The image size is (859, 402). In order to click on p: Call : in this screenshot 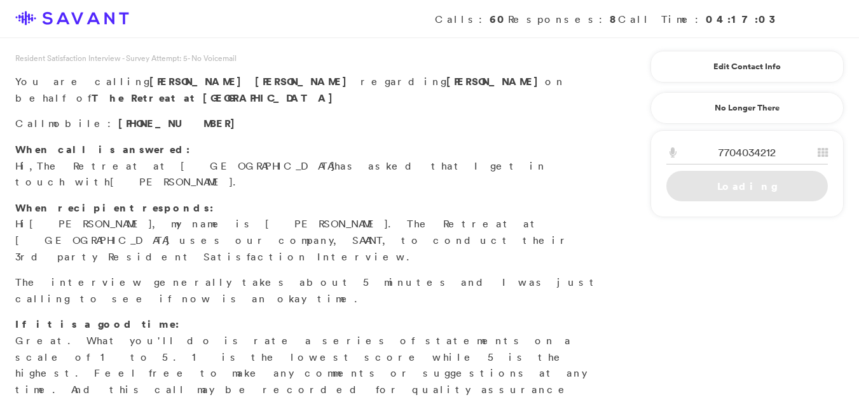, I will do `click(308, 124)`.